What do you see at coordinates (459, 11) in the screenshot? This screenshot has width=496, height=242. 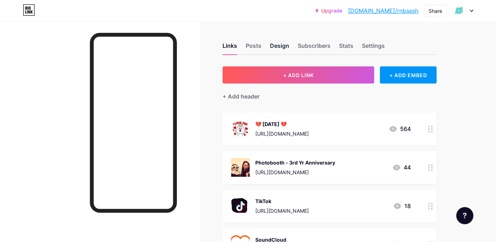 I see `img: rnbsesh` at bounding box center [459, 11].